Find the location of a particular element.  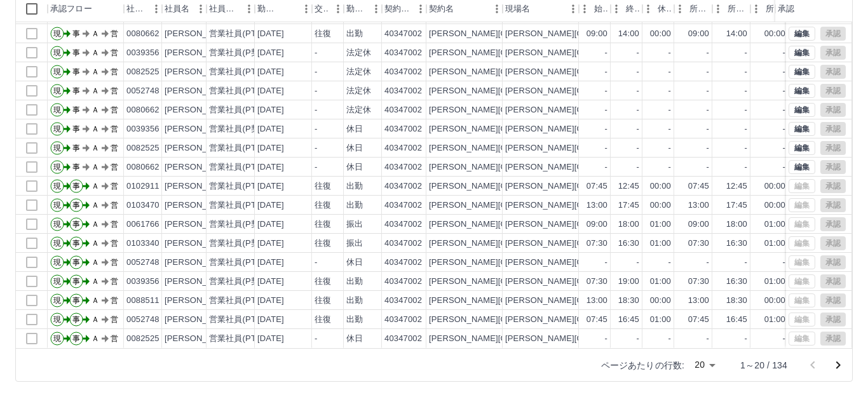

div: 0039356 is located at coordinates (143, 53).